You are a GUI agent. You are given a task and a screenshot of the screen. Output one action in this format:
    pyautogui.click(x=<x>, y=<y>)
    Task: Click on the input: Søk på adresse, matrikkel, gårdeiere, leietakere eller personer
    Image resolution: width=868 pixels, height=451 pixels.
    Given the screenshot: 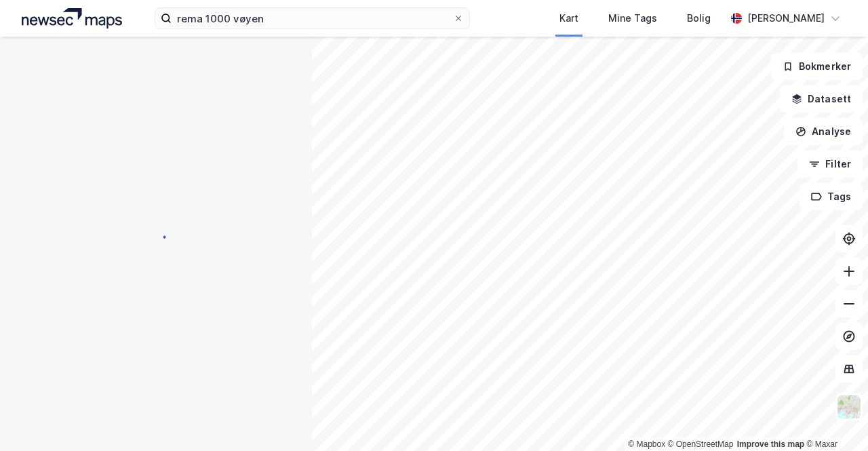 What is the action you would take?
    pyautogui.click(x=312, y=18)
    